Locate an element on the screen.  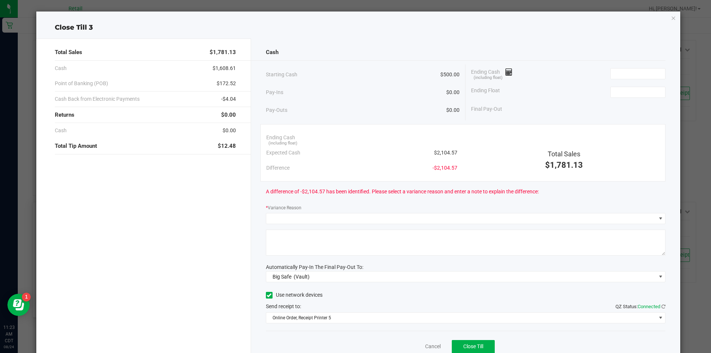
div: Returns is located at coordinates (145, 115).